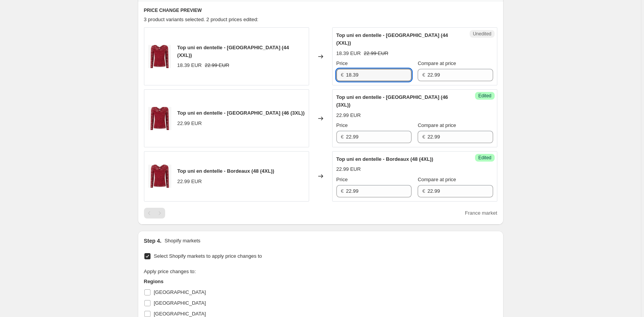 This screenshot has height=317, width=644. I want to click on h3: Regions, so click(217, 282).